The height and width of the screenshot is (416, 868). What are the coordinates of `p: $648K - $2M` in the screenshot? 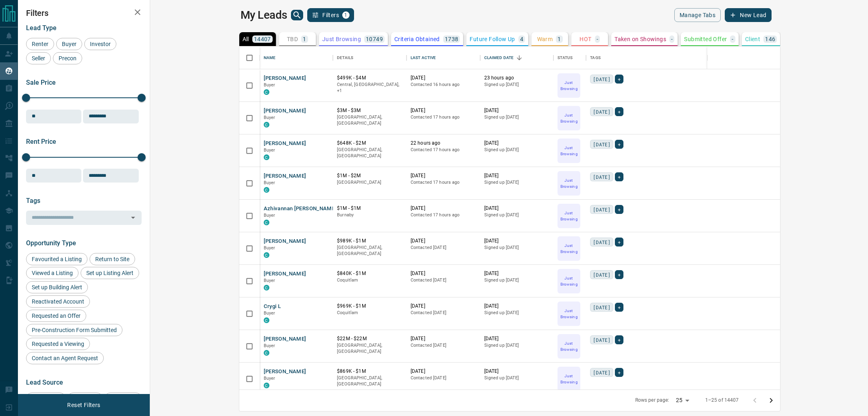 It's located at (370, 143).